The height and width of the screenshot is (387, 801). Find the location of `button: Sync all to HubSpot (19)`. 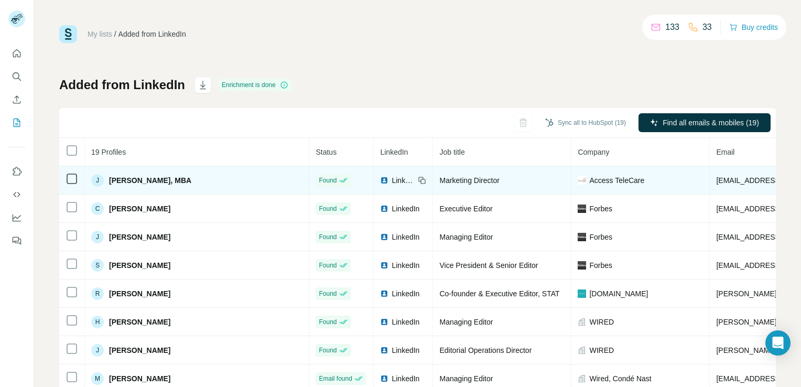

button: Sync all to HubSpot (19) is located at coordinates (585, 123).